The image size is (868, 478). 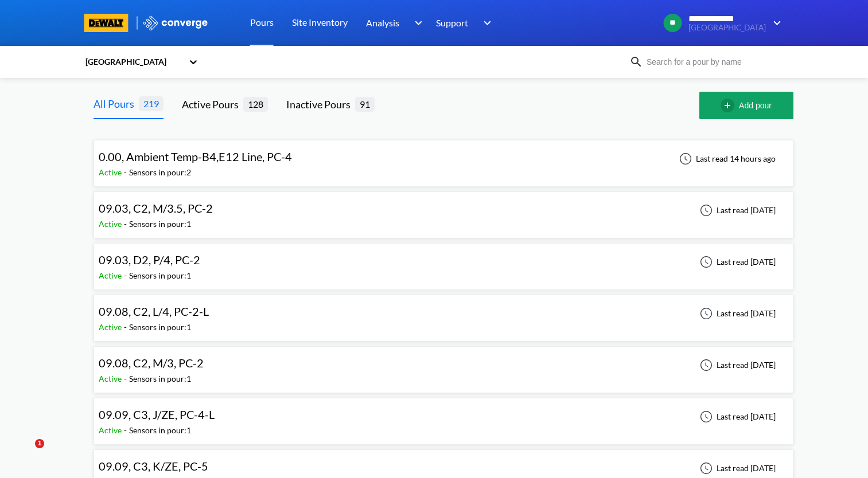 I want to click on span: 1, so click(x=40, y=444).